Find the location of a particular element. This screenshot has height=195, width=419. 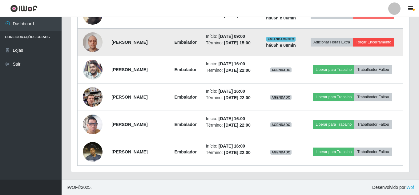

a: iWof is located at coordinates (409, 187).